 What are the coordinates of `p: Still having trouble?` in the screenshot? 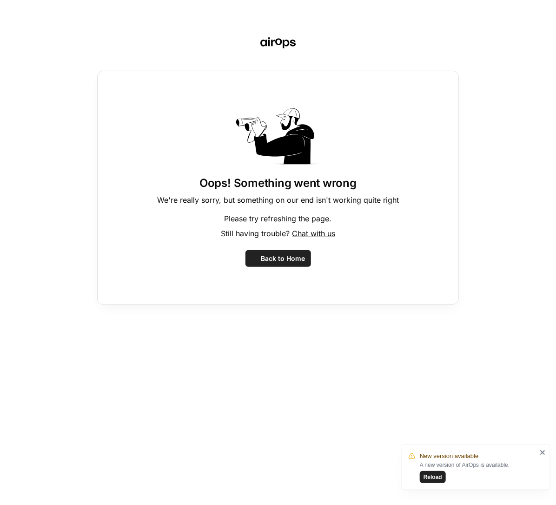 It's located at (278, 233).